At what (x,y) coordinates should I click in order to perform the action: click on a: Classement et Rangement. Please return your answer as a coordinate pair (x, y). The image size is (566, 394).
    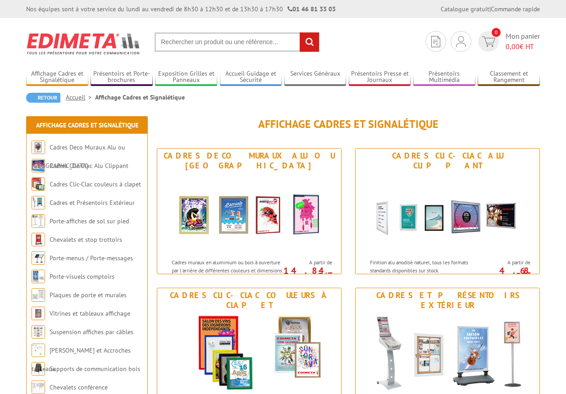
    Looking at the image, I should click on (509, 77).